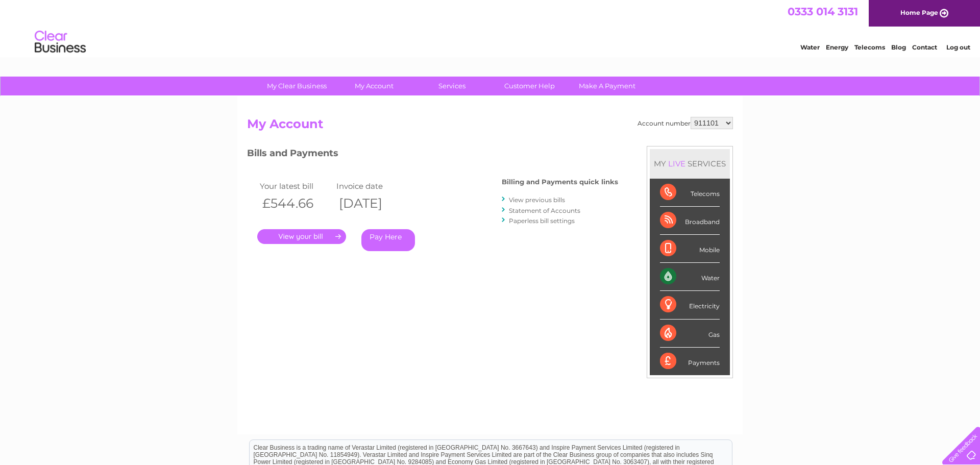  I want to click on div: Account number, so click(685, 123).